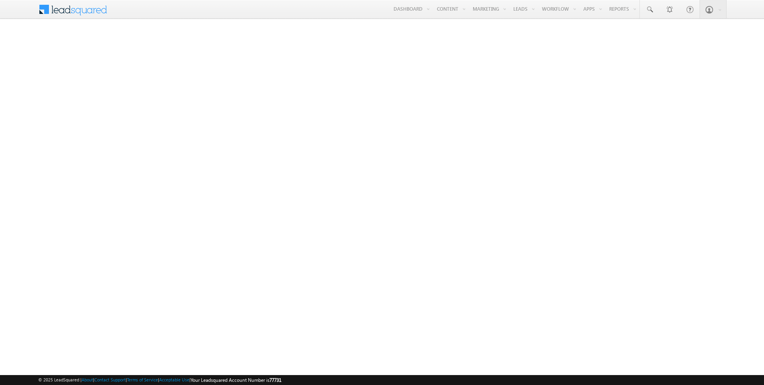 This screenshot has height=385, width=764. Describe the element at coordinates (87, 380) in the screenshot. I see `a: About` at that location.